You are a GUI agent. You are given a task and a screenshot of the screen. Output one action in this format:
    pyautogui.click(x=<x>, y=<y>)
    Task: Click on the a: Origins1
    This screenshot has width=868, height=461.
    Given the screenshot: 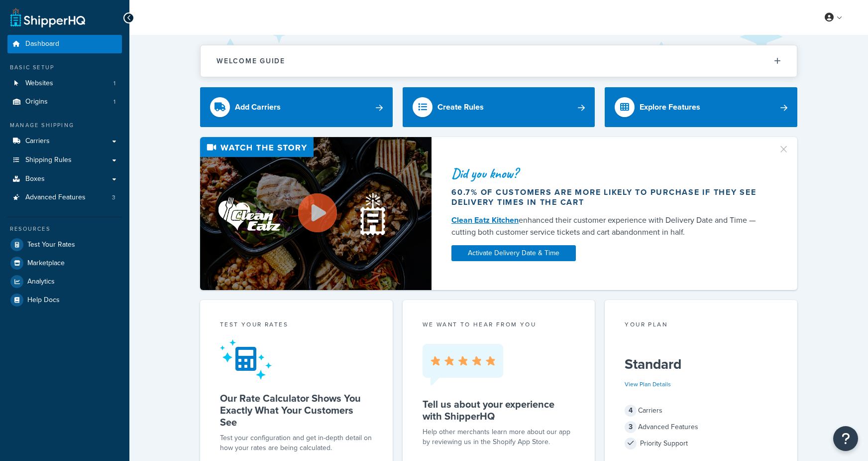 What is the action you would take?
    pyautogui.click(x=65, y=102)
    